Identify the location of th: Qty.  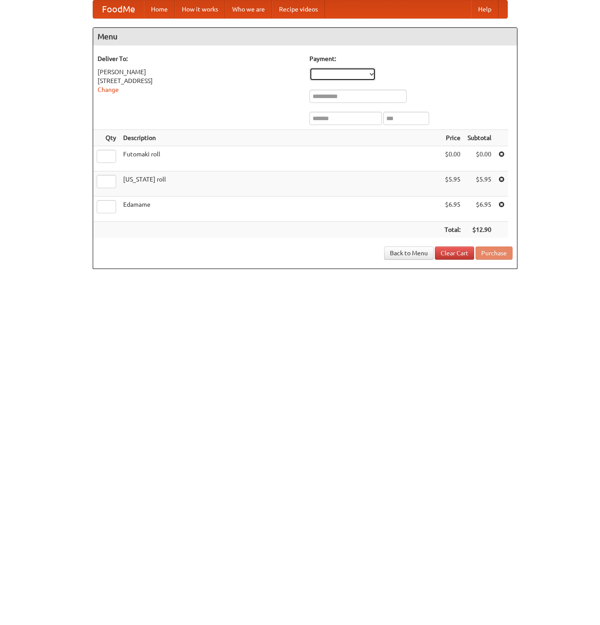
(106, 138).